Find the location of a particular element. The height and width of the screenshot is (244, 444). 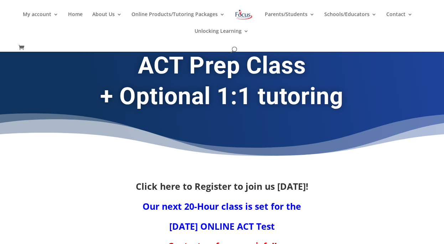

a: About Us is located at coordinates (107, 20).